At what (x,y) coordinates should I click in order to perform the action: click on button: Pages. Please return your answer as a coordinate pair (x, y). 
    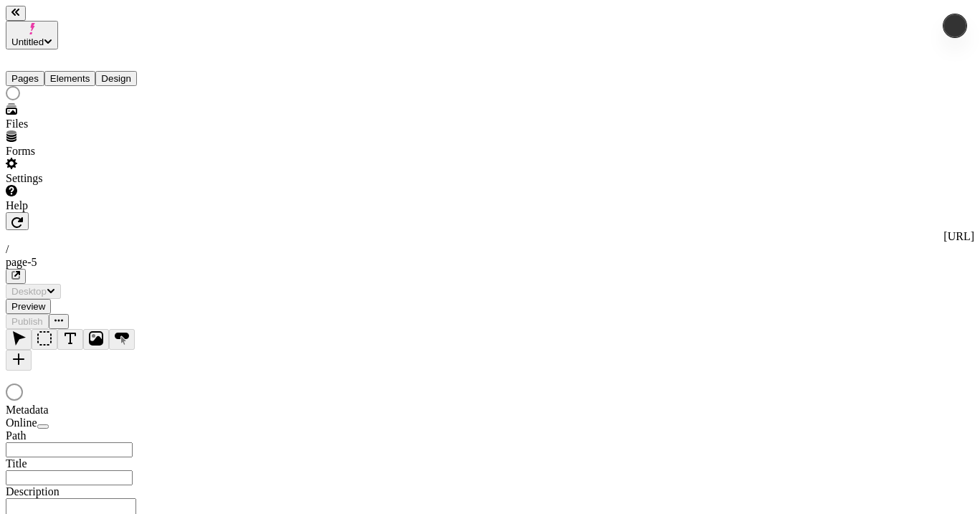
    Looking at the image, I should click on (25, 78).